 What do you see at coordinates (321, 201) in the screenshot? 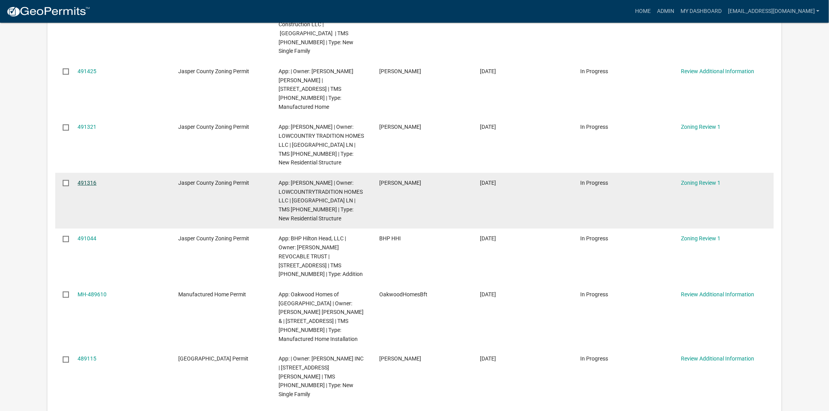
I see `span: App: Richard Ratcliff | Owner: LOWCOUNTRYTRADITION HOMES LLC | WELLINGTON LN | TMS 063-00-07-047 ...` at bounding box center [321, 201].